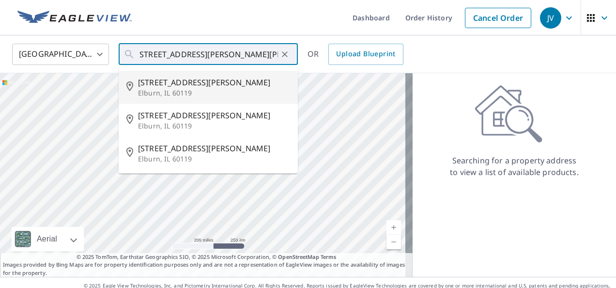  I want to click on a: Current Level 5, Zoom In, so click(394, 227).